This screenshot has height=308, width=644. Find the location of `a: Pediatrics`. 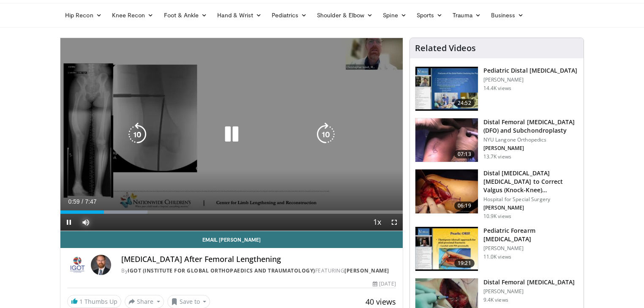

a: Pediatrics is located at coordinates (289, 15).